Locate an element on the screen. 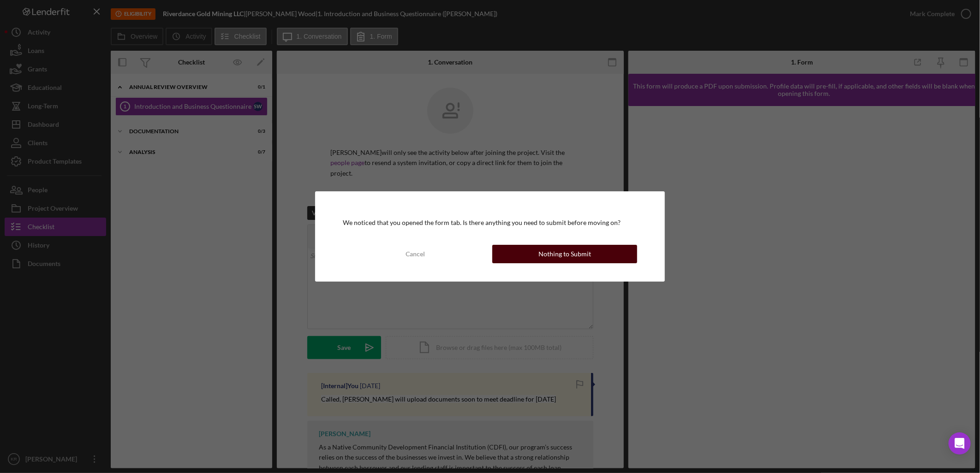 This screenshot has height=473, width=980. div: We noticed that you opened the form tab. Is there anything you need to submit before moving on? is located at coordinates (490, 223).